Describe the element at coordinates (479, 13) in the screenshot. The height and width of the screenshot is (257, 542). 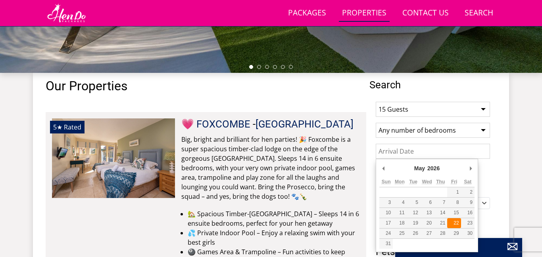
I see `a: Search` at that location.